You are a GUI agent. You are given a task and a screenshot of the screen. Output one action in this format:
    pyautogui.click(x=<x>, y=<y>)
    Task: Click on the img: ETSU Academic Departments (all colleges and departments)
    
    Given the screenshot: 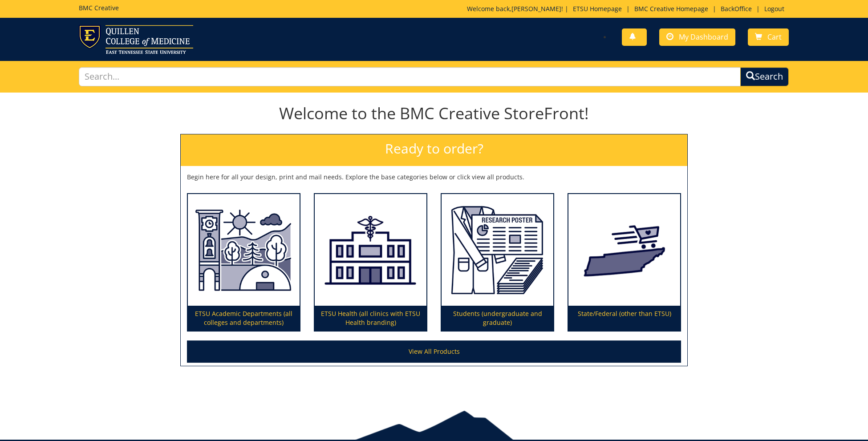 What is the action you would take?
    pyautogui.click(x=244, y=250)
    